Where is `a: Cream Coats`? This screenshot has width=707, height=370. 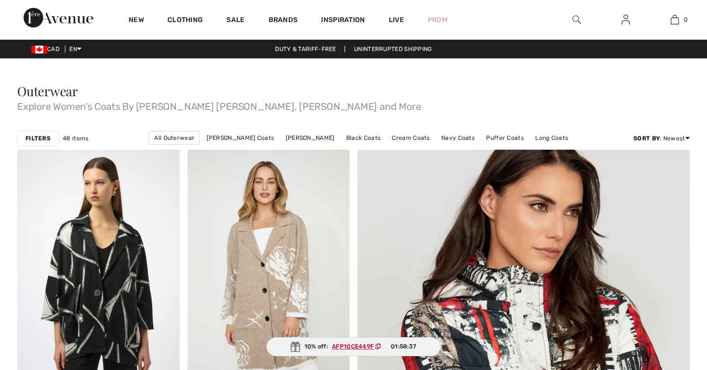 a: Cream Coats is located at coordinates (410, 138).